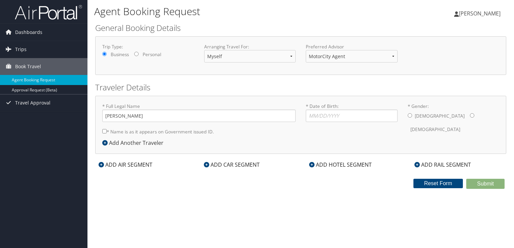 This screenshot has height=248, width=514. Describe the element at coordinates (148, 47) in the screenshot. I see `label: Trip Type:` at that location.